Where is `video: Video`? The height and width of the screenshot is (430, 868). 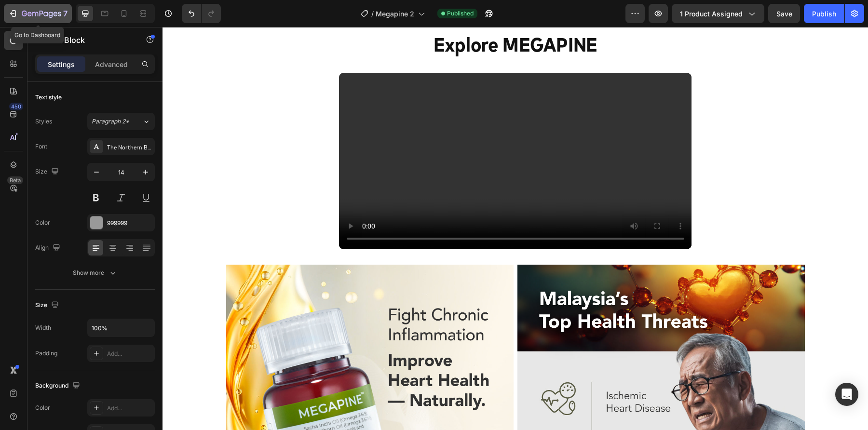
video: Video is located at coordinates (353, 134).